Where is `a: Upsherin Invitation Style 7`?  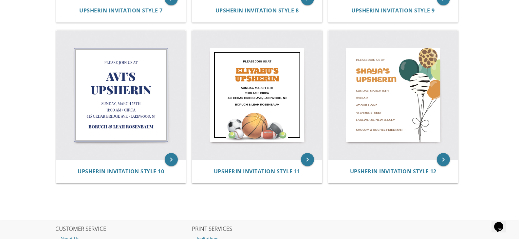 a: Upsherin Invitation Style 7 is located at coordinates (121, 10).